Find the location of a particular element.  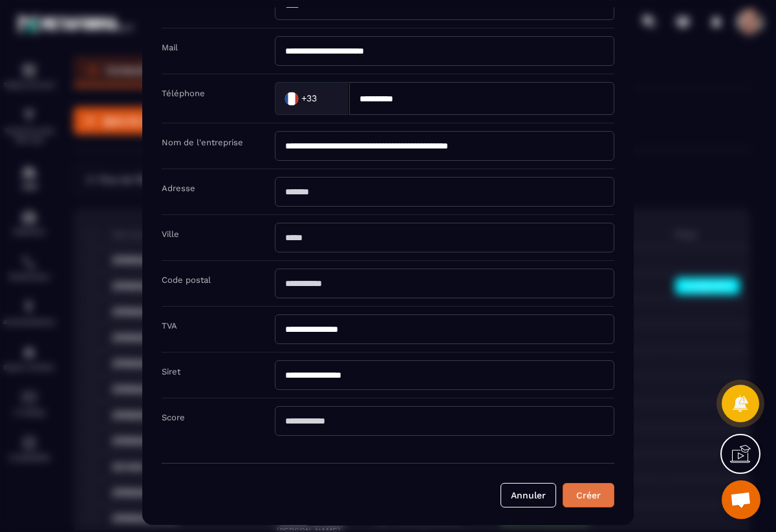

label: Adresse is located at coordinates (178, 188).